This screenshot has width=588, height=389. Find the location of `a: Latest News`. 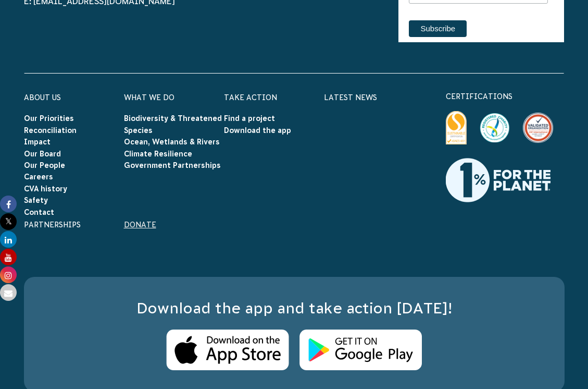

a: Latest News is located at coordinates (351, 97).